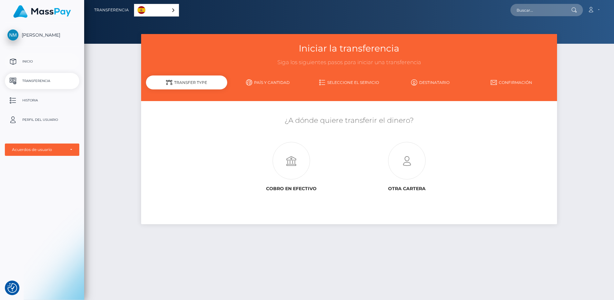 Image resolution: width=614 pixels, height=300 pixels. I want to click on a: Inicio, so click(42, 61).